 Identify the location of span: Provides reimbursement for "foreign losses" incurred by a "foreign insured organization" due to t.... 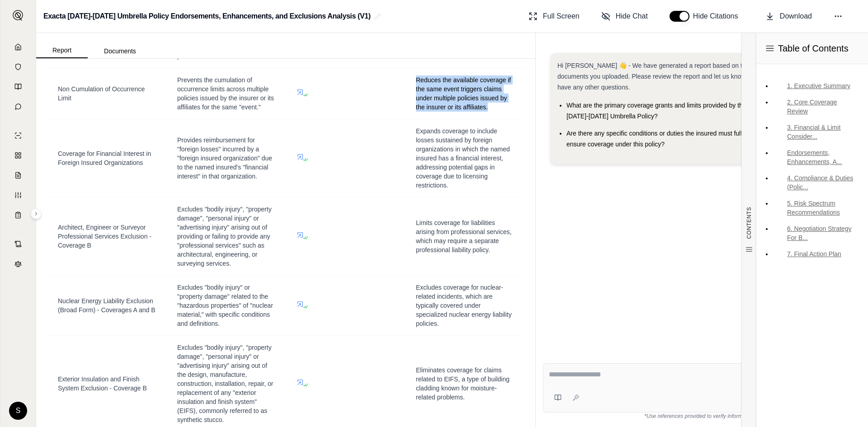
(224, 158).